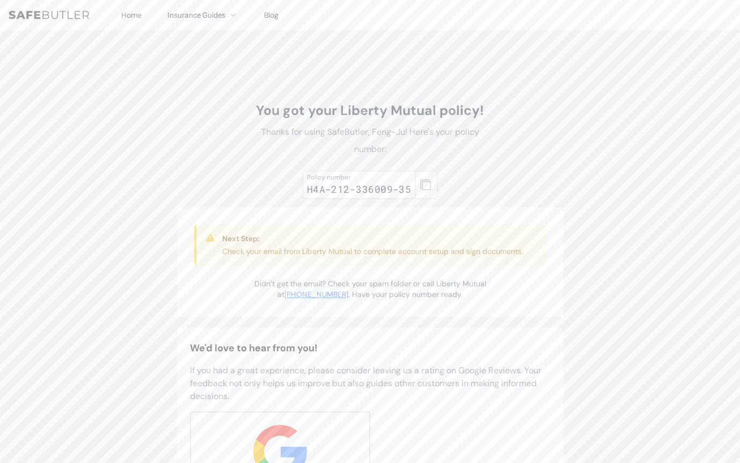 This screenshot has width=740, height=463. Describe the element at coordinates (359, 189) in the screenshot. I see `div: H4A-212-336009-35` at that location.